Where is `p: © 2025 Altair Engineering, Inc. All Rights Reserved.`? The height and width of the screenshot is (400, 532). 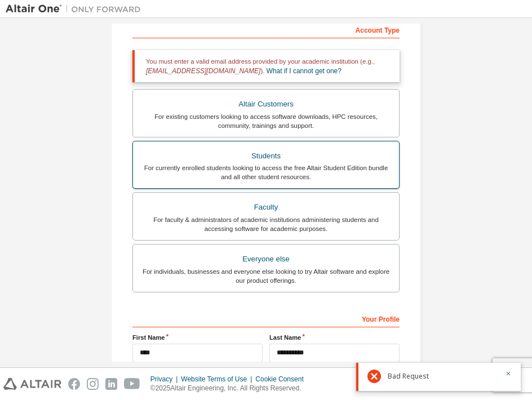
p: © 2025 Altair Engineering, Inc. All Rights Reserved. is located at coordinates (231, 388).